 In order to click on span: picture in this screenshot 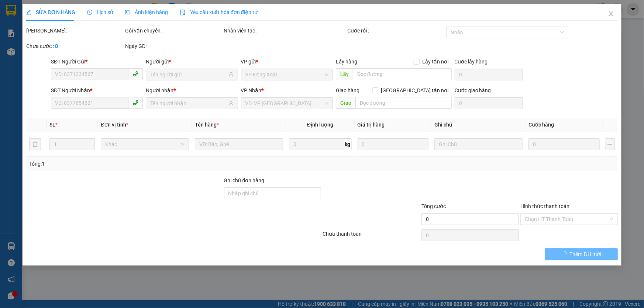, I will do `click(128, 12)`.